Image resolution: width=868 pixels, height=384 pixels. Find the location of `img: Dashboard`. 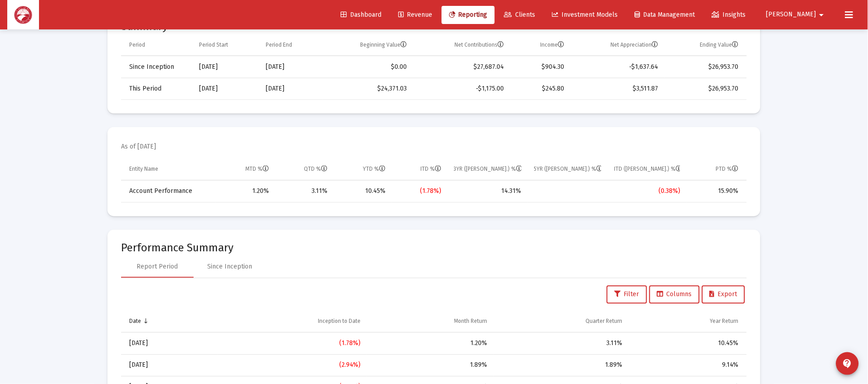

img: Dashboard is located at coordinates (23, 15).